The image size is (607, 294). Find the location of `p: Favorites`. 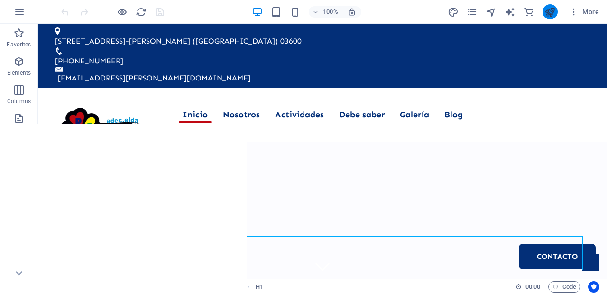

p: Favorites is located at coordinates (18, 45).